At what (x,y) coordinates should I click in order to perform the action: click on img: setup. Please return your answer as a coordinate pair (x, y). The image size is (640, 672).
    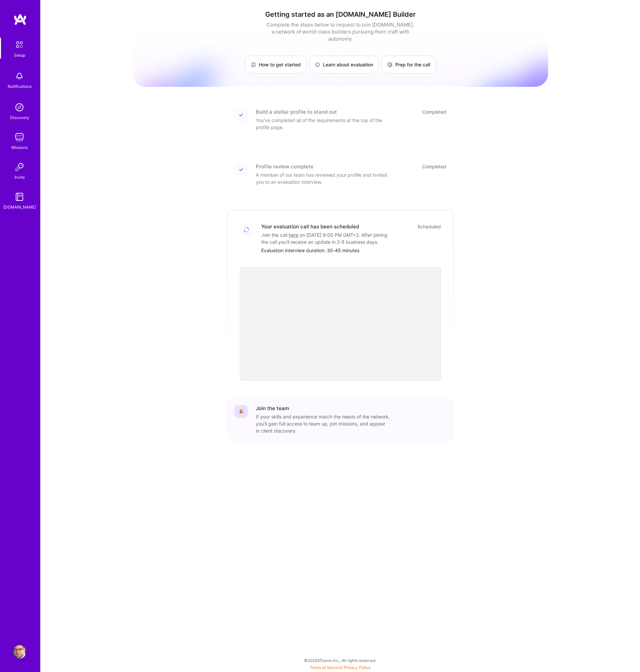
    Looking at the image, I should click on (19, 44).